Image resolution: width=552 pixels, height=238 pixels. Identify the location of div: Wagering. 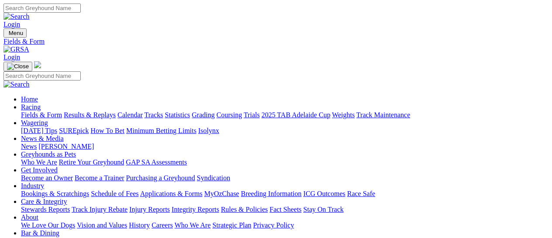
(285, 131).